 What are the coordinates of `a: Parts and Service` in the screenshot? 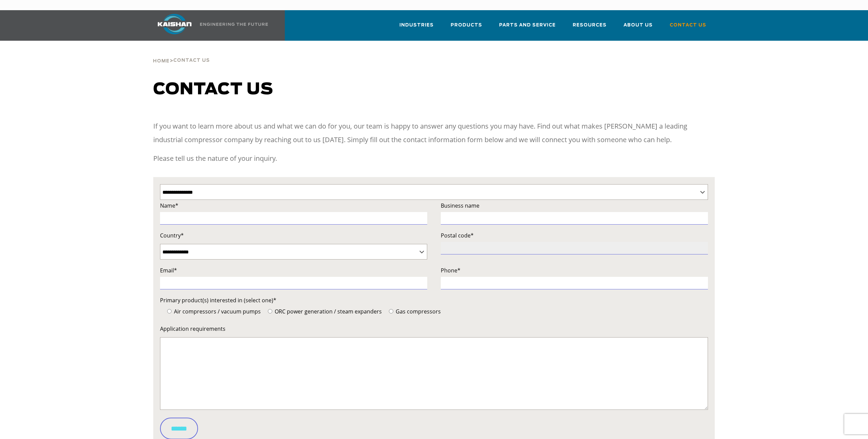 It's located at (527, 28).